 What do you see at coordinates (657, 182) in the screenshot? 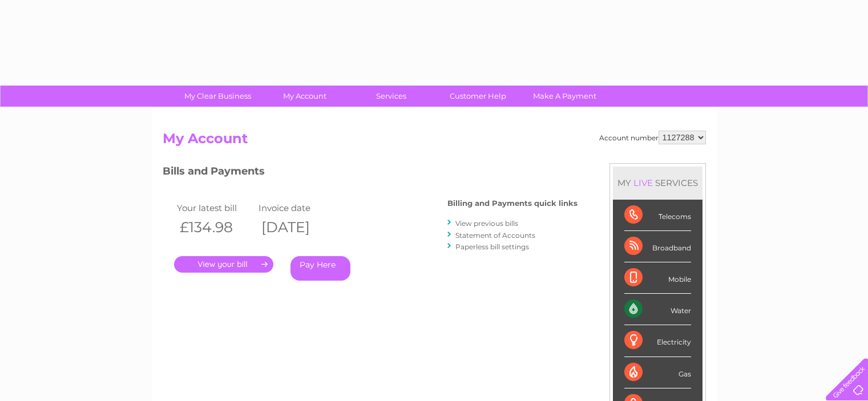
I see `div: MY SERVICES` at bounding box center [657, 182].